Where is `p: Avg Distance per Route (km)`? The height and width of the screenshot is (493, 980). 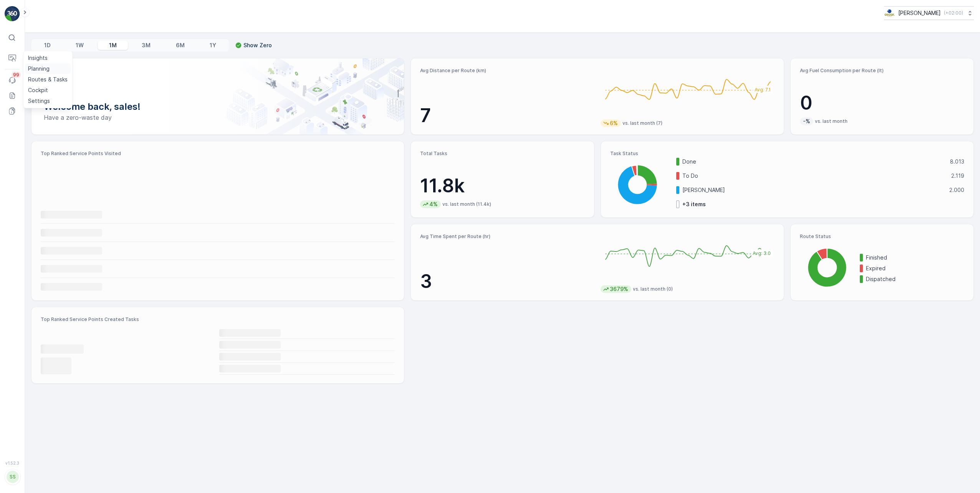 p: Avg Distance per Route (km) is located at coordinates (507, 71).